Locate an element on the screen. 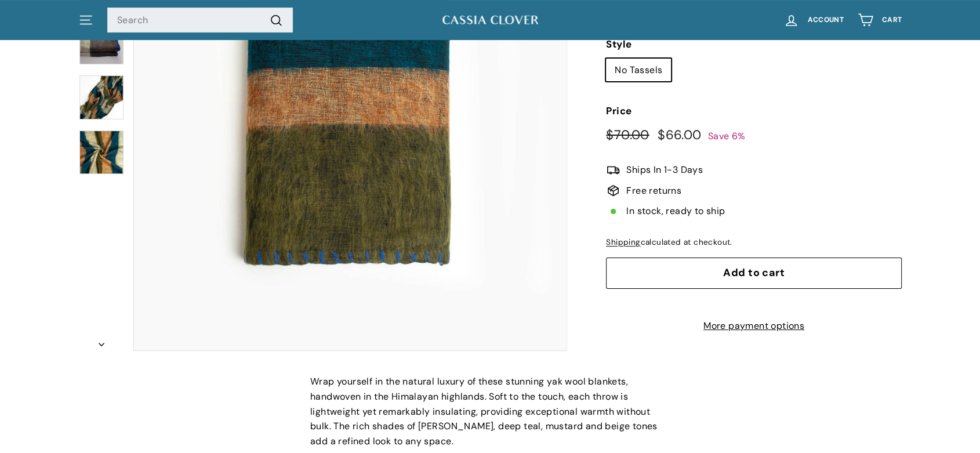  button: Add to cart is located at coordinates (754, 273).